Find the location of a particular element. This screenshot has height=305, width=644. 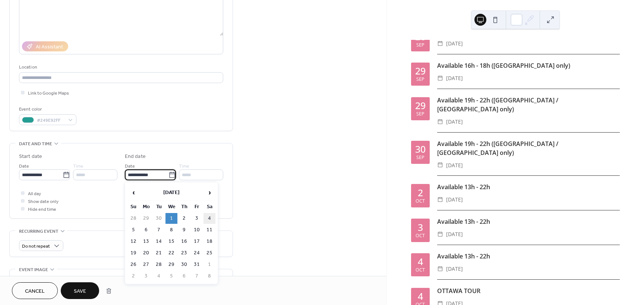

span: Link to Google Maps is located at coordinates (48, 93).